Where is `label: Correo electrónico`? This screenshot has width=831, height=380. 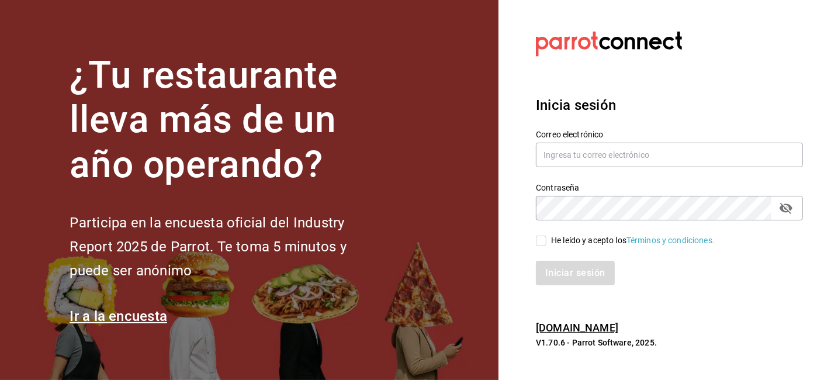 label: Correo electrónico is located at coordinates (669, 134).